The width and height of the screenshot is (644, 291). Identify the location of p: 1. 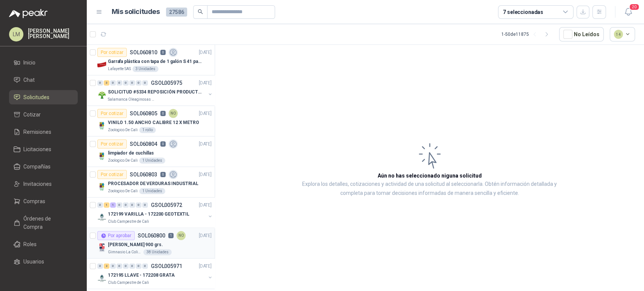
(171, 236).